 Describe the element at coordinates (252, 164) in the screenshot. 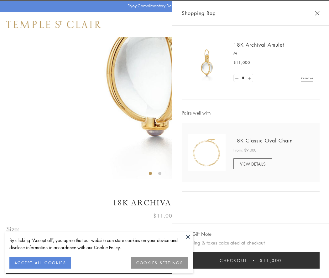

I see `span: VIEW DETAILS` at that location.